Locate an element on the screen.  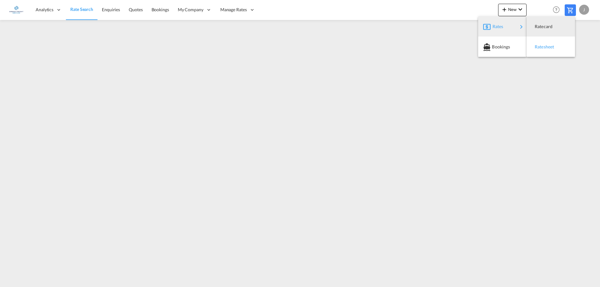
span: Ratecard is located at coordinates (538, 27).